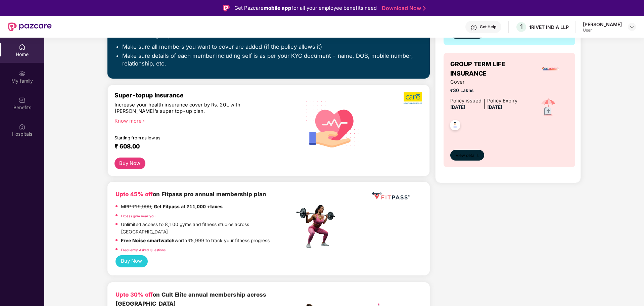  I want to click on span: Cover, so click(484, 82).